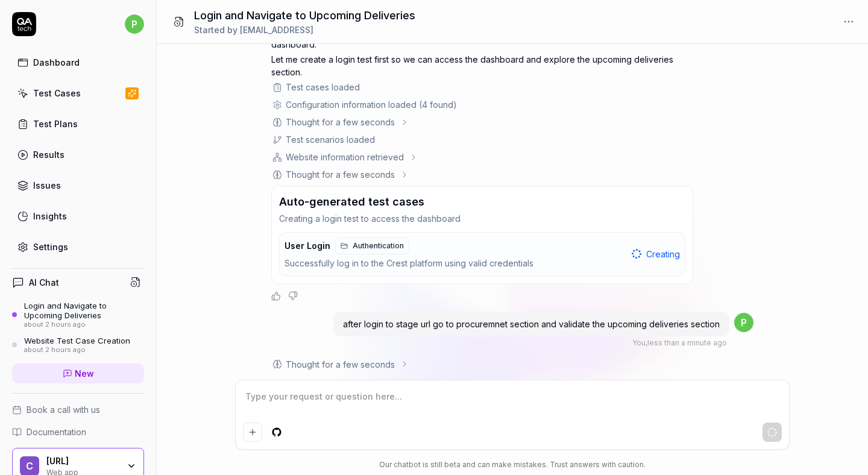  Describe the element at coordinates (512, 465) in the screenshot. I see `div: Our chatbot is still beta and can make mistakes. Trust answers with caution.` at that location.